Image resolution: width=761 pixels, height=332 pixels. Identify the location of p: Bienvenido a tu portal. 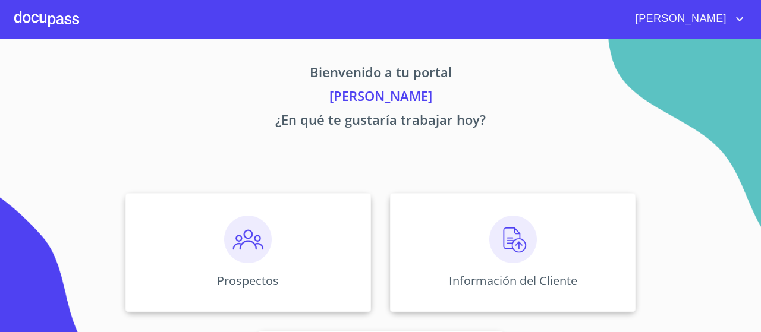
(381, 74).